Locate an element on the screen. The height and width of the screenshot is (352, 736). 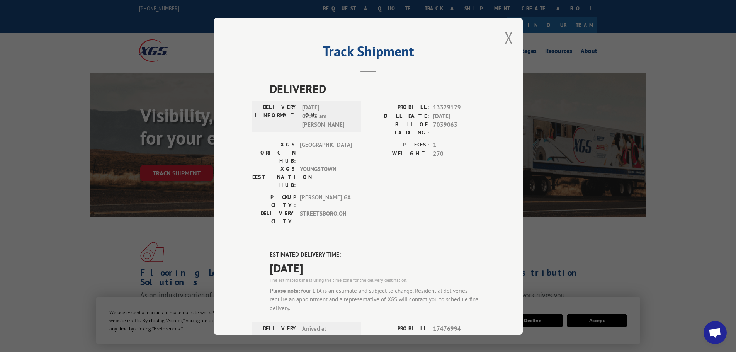
label: XGS ORIGIN HUB: is located at coordinates (274, 153).